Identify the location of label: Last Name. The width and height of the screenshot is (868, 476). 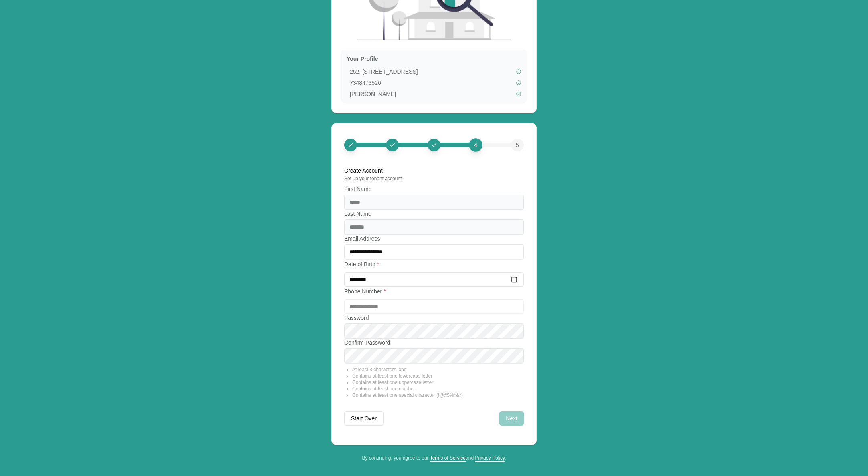
(434, 214).